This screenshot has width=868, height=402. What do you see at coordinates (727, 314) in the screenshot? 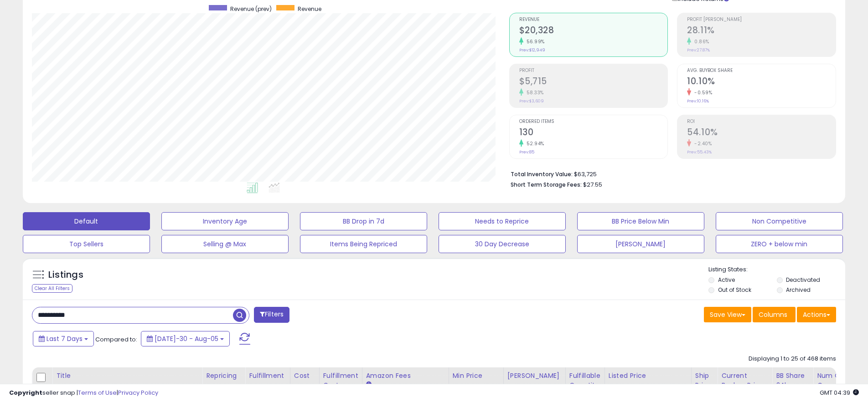
I see `button: Save View` at bounding box center [727, 314].